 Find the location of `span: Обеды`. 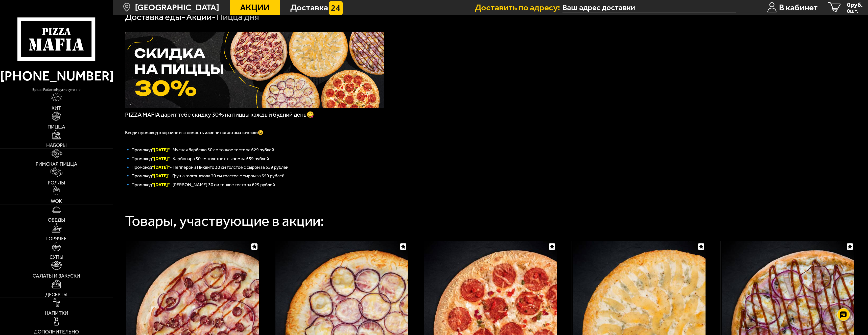

span: Обеды is located at coordinates (56, 220).